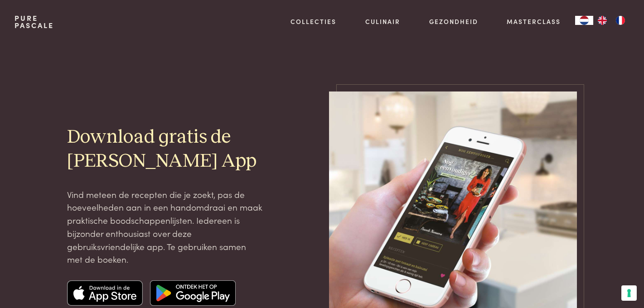 The image size is (644, 308). Describe the element at coordinates (383, 21) in the screenshot. I see `a: Culinair` at that location.